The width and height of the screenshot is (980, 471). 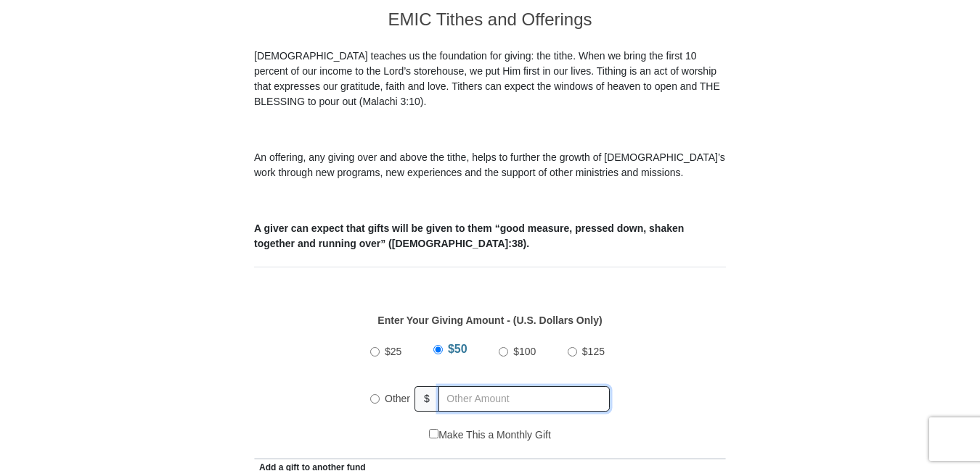 I want to click on strong: Enter Your Giving Amount - (U.S. Dollars Only), so click(x=489, y=320).